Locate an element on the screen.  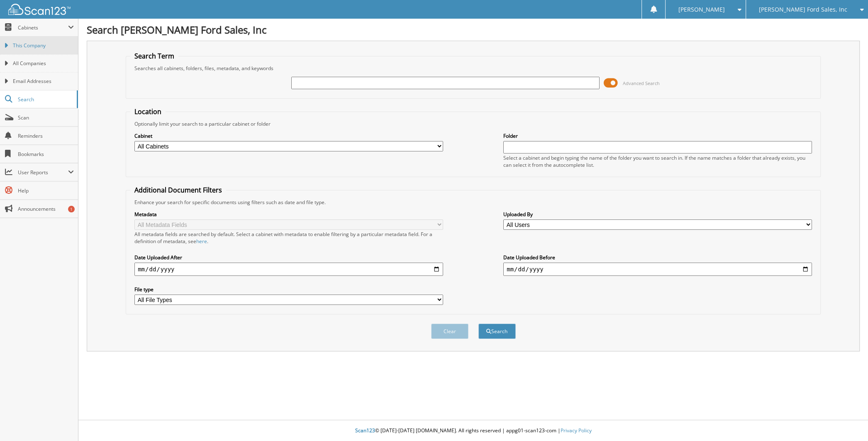
div: Enhance your search for specific documents using filters such as date and file type. is located at coordinates (473, 202).